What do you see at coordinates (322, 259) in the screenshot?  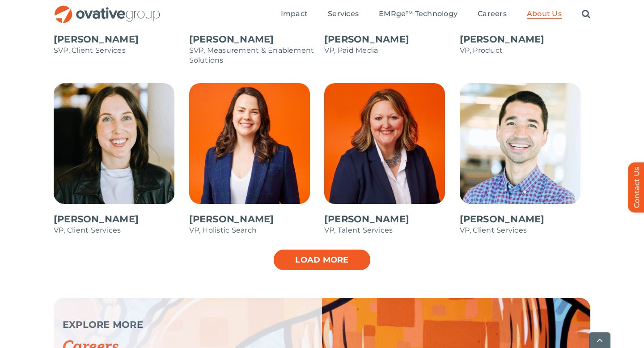 I see `a: Load more` at bounding box center [322, 259].